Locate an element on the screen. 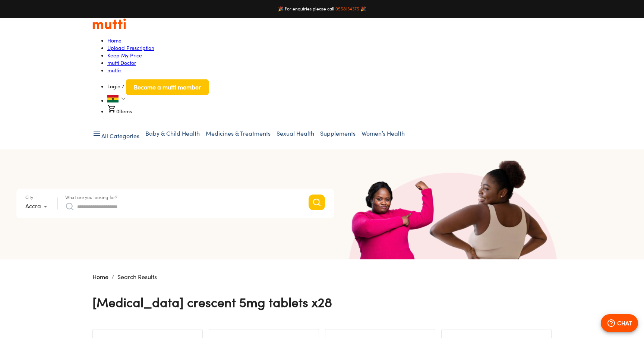 The image size is (644, 338). label: City is located at coordinates (29, 198).